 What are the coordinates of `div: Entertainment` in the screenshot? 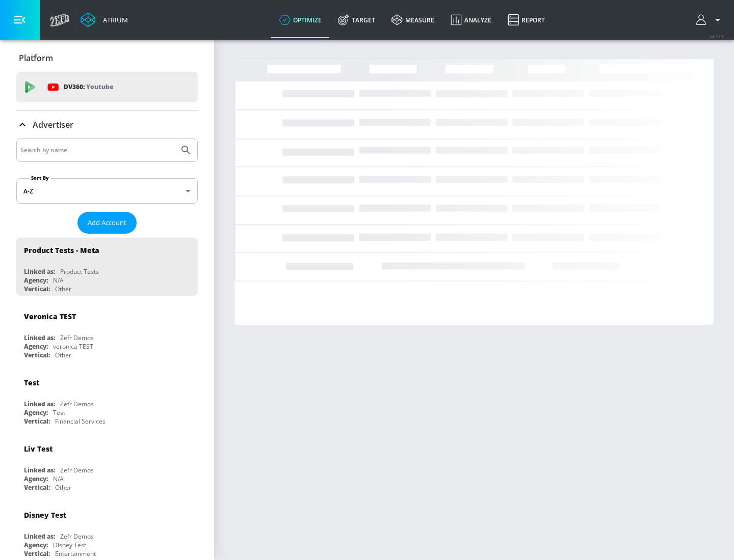 It's located at (76, 553).